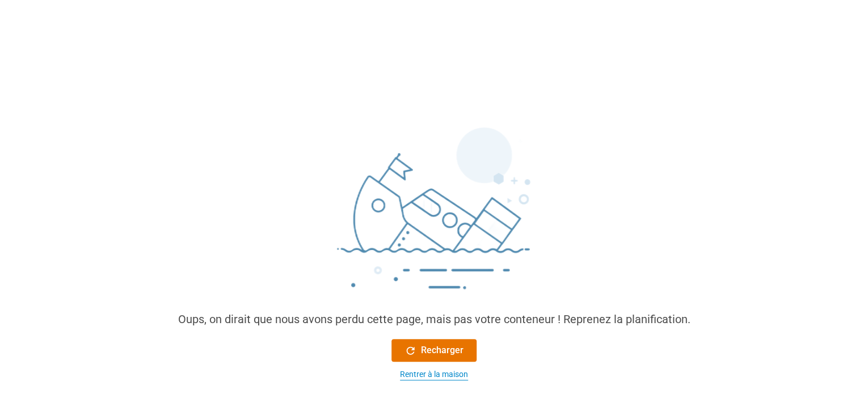 The width and height of the screenshot is (868, 394). What do you see at coordinates (434, 216) in the screenshot?
I see `img: sinking_ship.png` at bounding box center [434, 216].